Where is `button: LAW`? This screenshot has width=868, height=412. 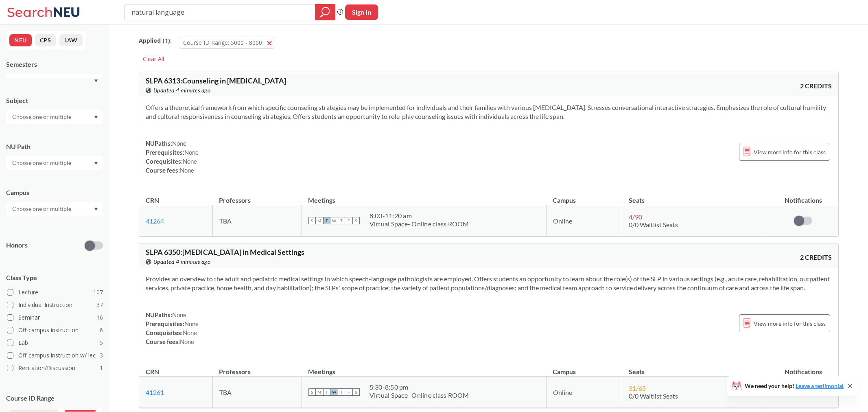
button: LAW is located at coordinates (71, 40).